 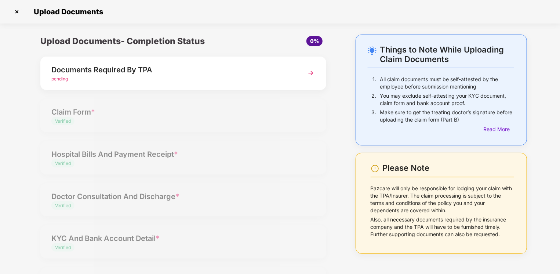 What do you see at coordinates (447, 83) in the screenshot?
I see `p: All claim documents must be self-attested by the employee before submission mentioning` at bounding box center [447, 83].